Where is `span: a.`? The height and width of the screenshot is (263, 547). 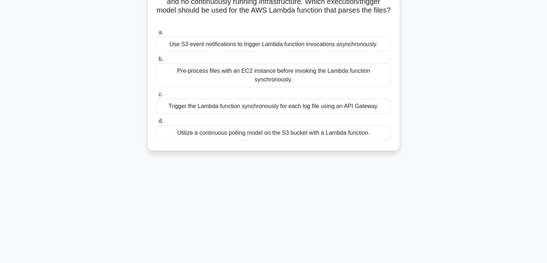
span: a. is located at coordinates (161, 32).